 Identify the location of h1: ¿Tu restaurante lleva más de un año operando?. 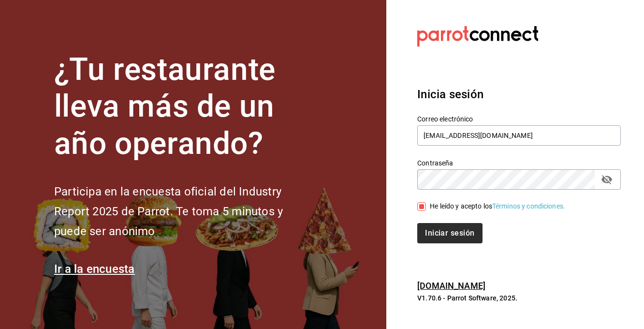
(185, 107).